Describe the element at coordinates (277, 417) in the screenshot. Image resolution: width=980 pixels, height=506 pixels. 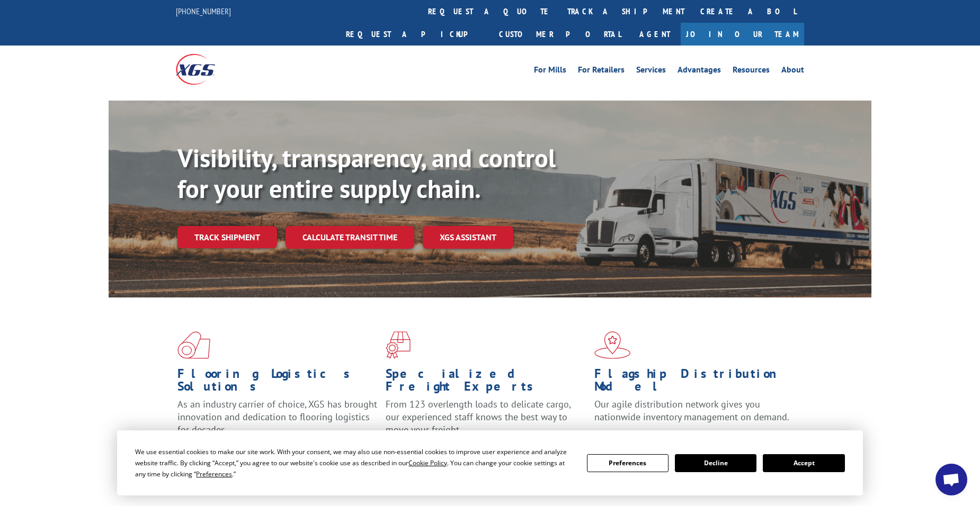
I see `span: As an industry carrier of choice, XGS has brought innovation and dedication to flooring logistics...` at that location.